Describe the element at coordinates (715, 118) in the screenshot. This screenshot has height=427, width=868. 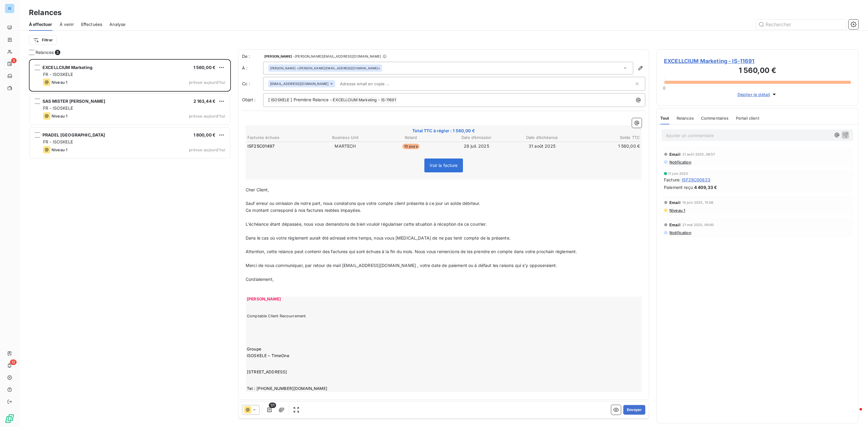
I see `span: Commentaires` at that location.